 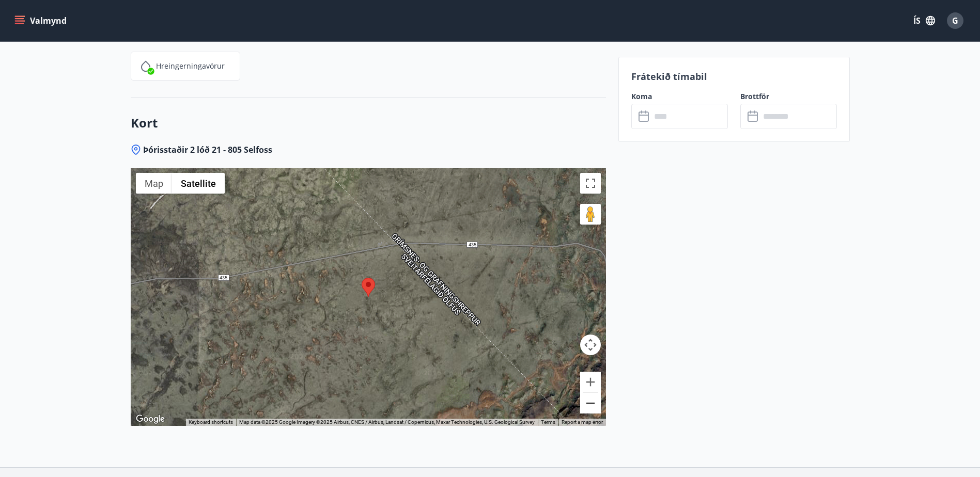 I want to click on img: IEMZxl2UAX2uiPqnGqR2ECYTbkBjM7IGMvKNT7zJ.svg, so click(x=146, y=66).